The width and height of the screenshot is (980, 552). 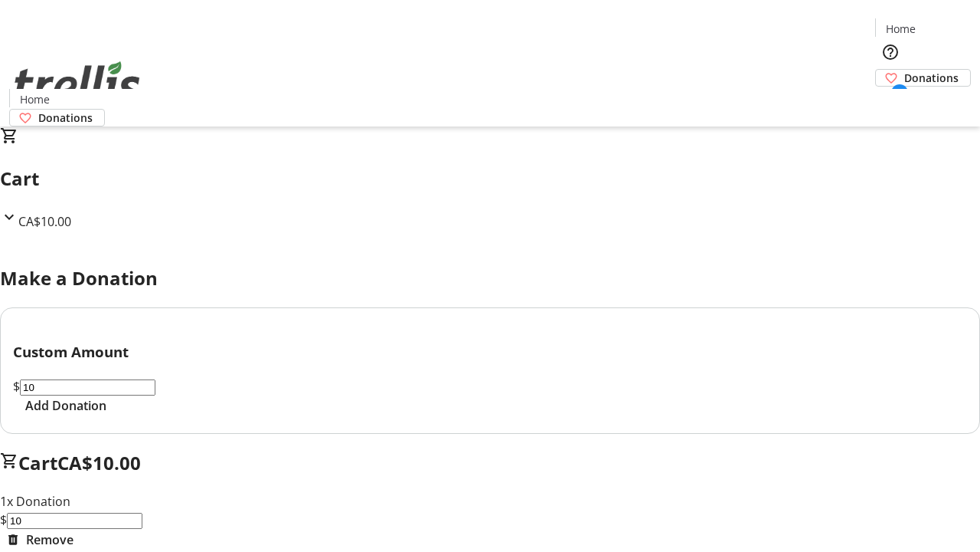 I want to click on span: Remove, so click(x=50, y=539).